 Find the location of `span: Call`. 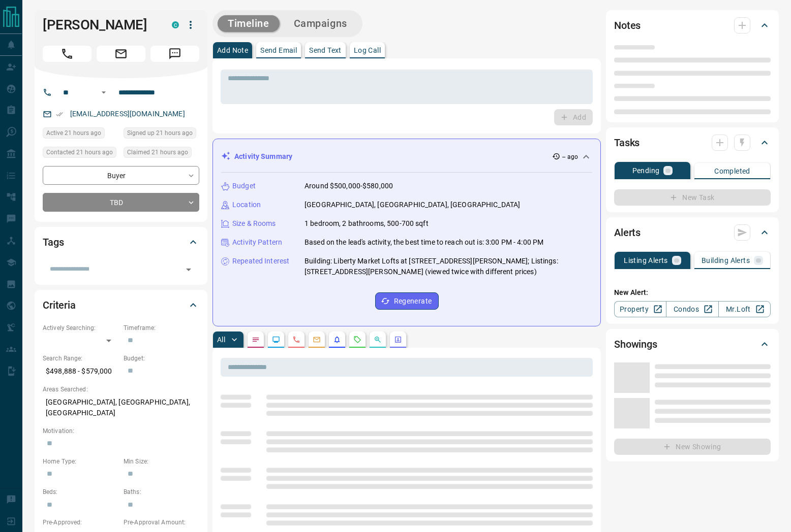

span: Call is located at coordinates (67, 54).